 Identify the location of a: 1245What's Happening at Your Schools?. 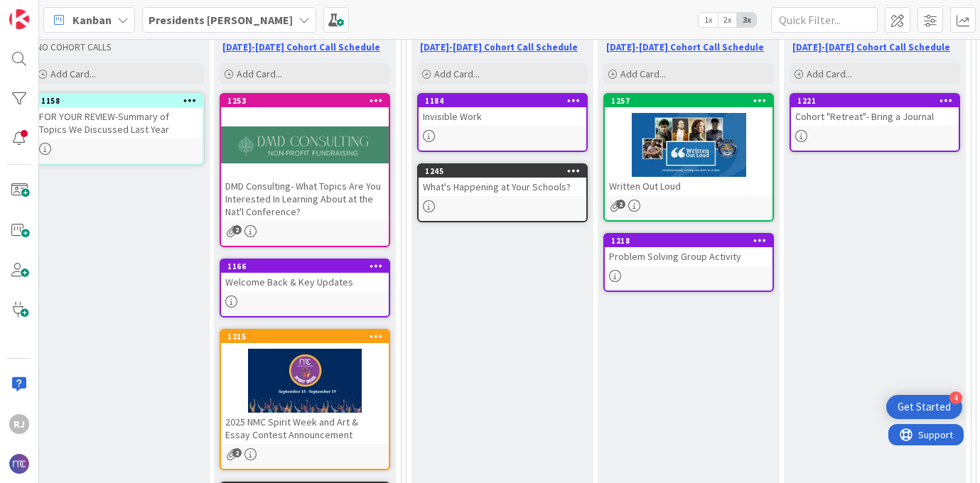
(503, 192).